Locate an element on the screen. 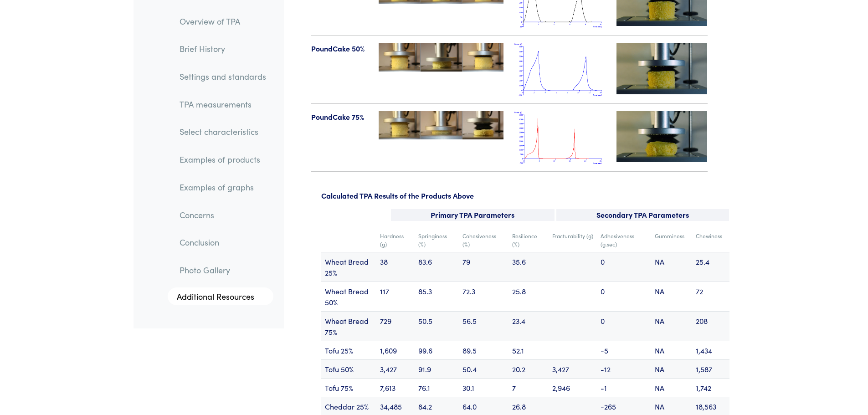  td: 85.3 is located at coordinates (436, 296).